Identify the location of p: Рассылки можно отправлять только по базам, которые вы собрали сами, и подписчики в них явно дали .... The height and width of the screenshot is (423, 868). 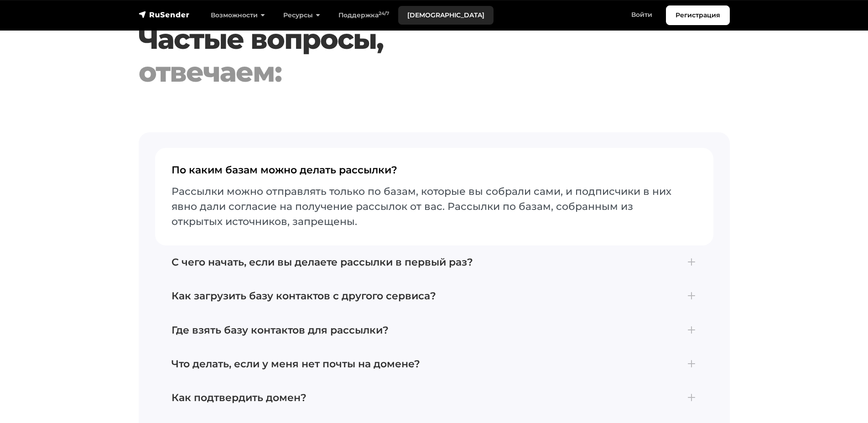
(434, 207).